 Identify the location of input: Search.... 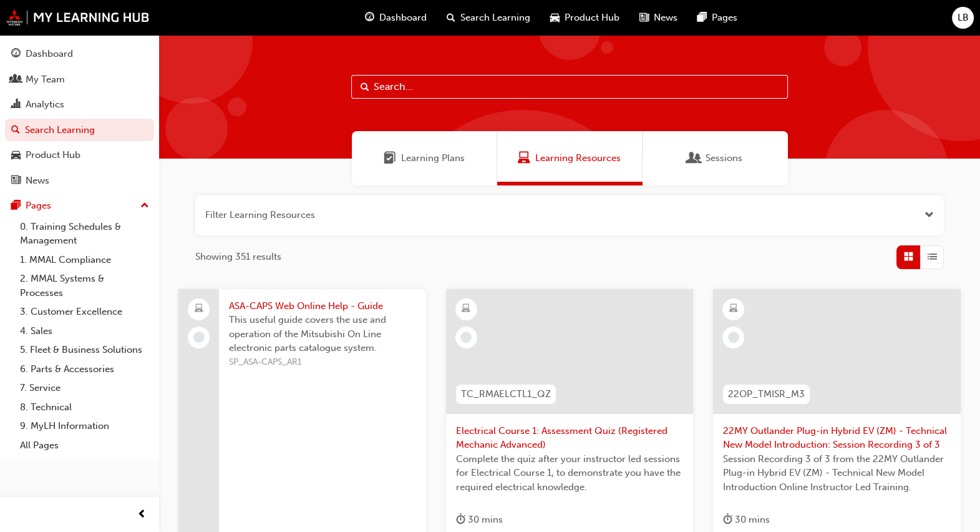
(569, 87).